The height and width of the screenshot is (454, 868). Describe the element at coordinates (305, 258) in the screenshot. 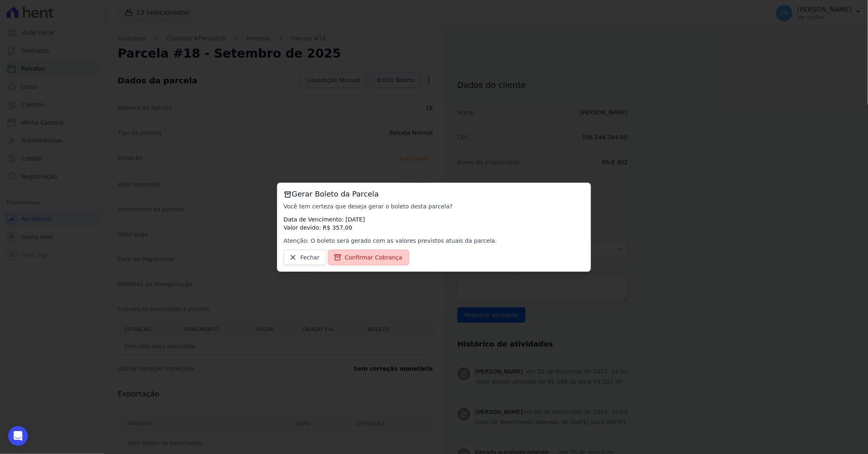

I see `a: Fechar` at that location.